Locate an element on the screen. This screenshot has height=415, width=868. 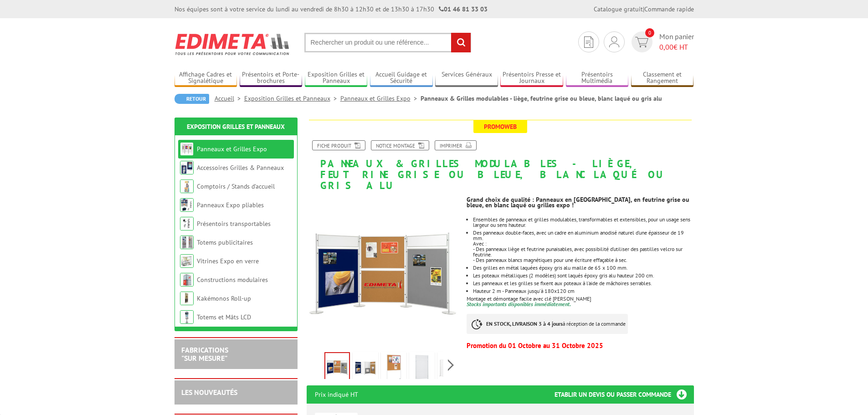
a: Services Généraux is located at coordinates (466, 78).